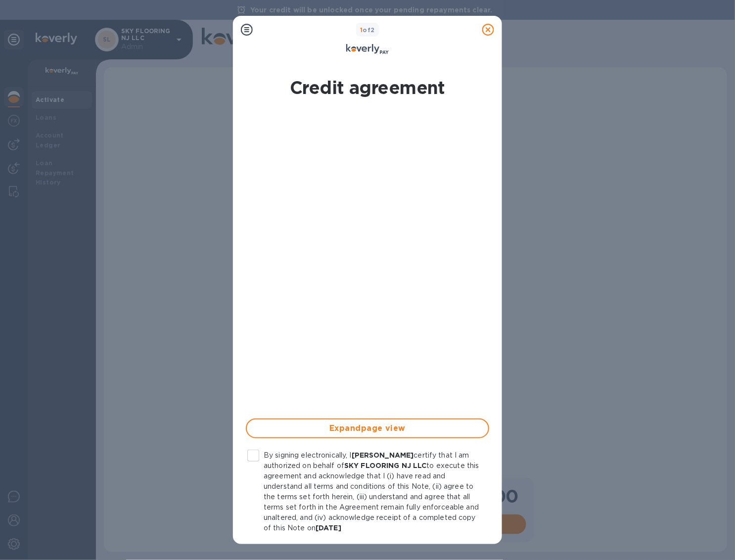 This screenshot has width=735, height=560. I want to click on p: By signing electronically, I certify that I am authorized on behalf of to execute this agreement ..., so click(373, 492).